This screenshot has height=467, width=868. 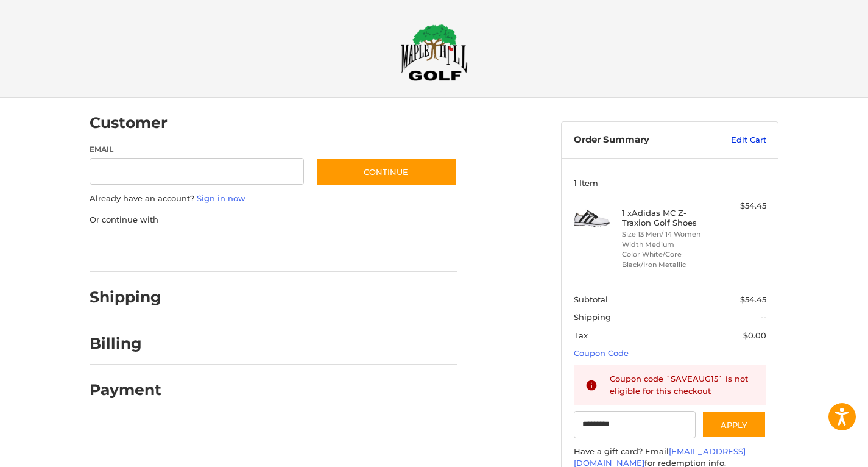 I want to click on h4: 1 x Adidas MC Z-Traxion Golf Shoes, so click(x=668, y=218).